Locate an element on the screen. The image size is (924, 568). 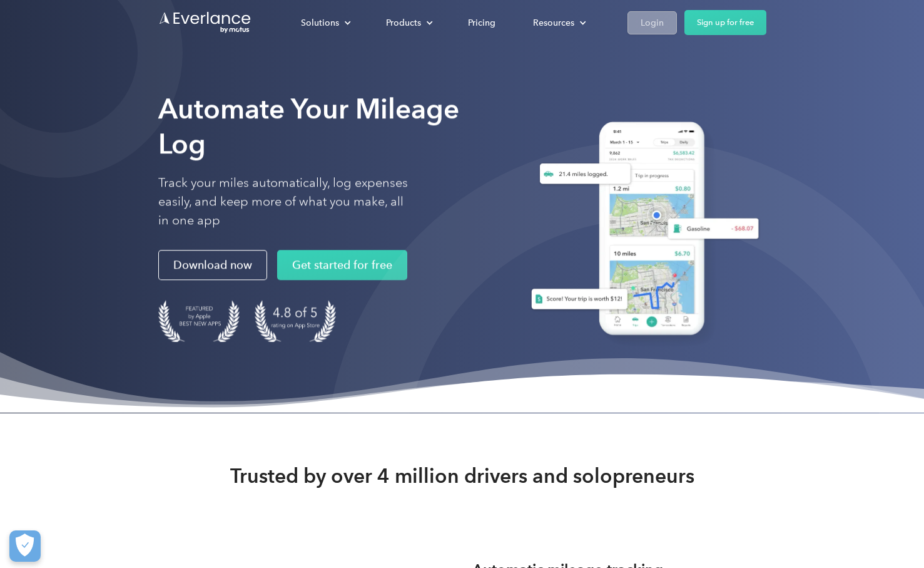
img: 4.9 out of 5 stars on the app store is located at coordinates (295, 320).